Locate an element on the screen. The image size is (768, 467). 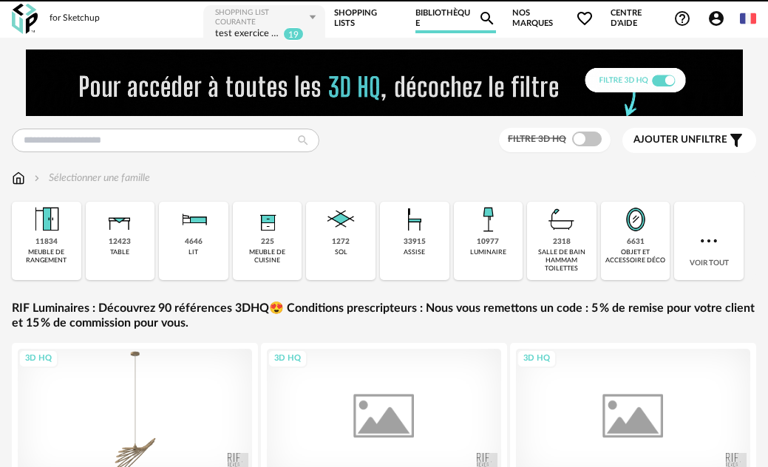
span: filtre is located at coordinates (680, 140).